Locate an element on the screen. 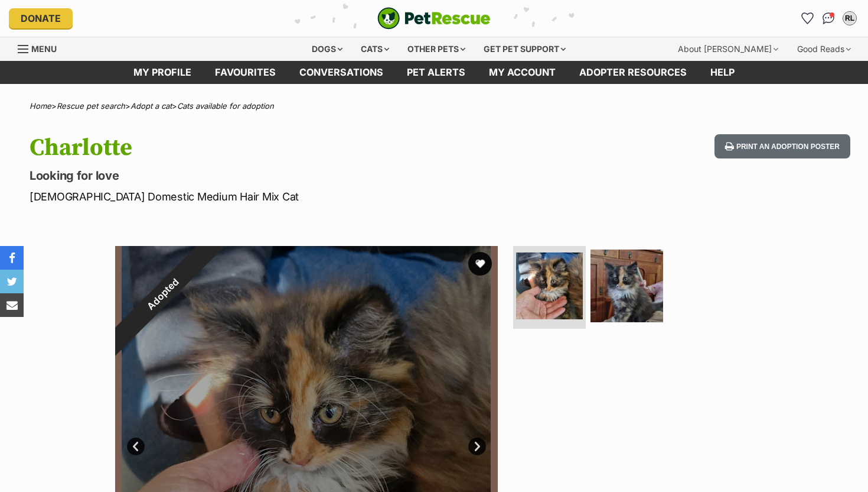 This screenshot has width=868, height=492. a: My profile is located at coordinates (163, 72).